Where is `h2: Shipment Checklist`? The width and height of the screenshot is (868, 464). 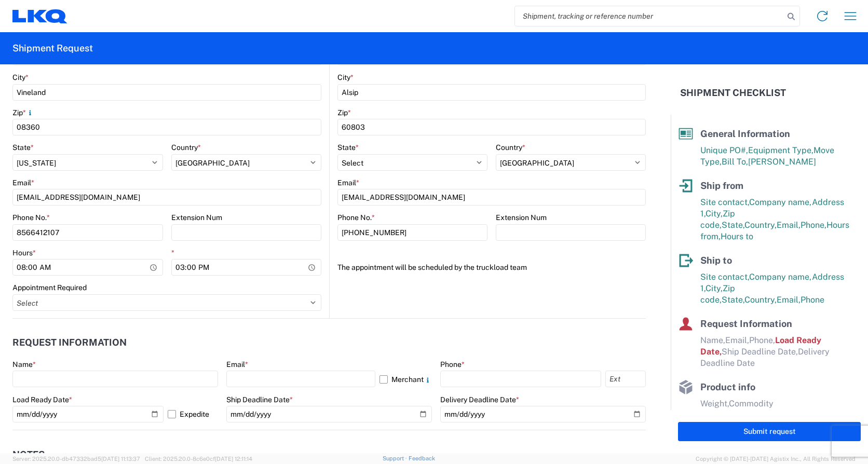 h2: Shipment Checklist is located at coordinates (734, 93).